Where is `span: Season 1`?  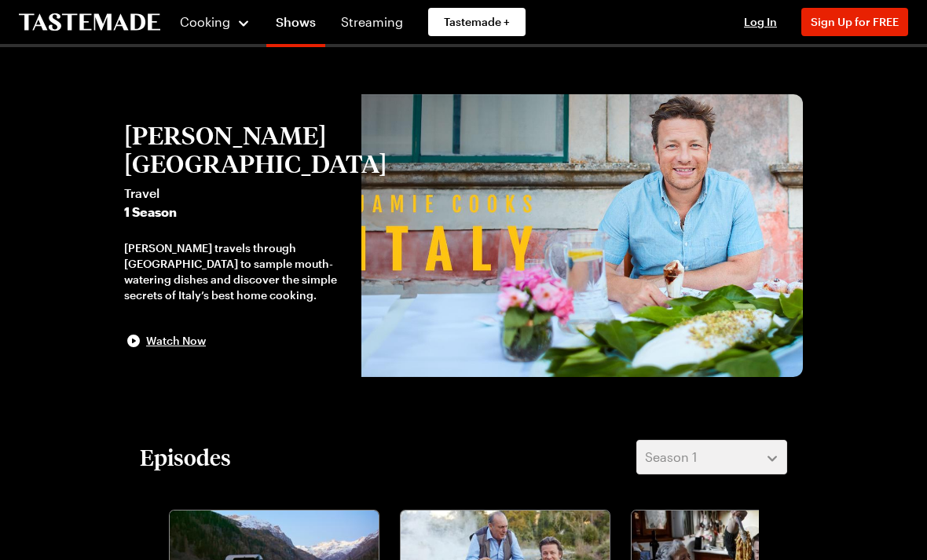
span: Season 1 is located at coordinates (670, 457).